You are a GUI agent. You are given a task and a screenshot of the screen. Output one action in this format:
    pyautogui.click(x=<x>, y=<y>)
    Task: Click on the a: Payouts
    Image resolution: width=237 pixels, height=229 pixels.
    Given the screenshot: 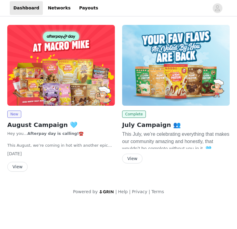 What is the action you would take?
    pyautogui.click(x=89, y=8)
    